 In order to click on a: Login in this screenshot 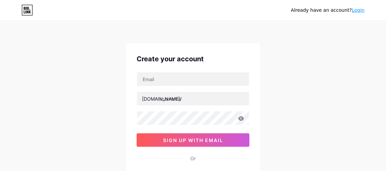, I will do `click(359, 10)`.